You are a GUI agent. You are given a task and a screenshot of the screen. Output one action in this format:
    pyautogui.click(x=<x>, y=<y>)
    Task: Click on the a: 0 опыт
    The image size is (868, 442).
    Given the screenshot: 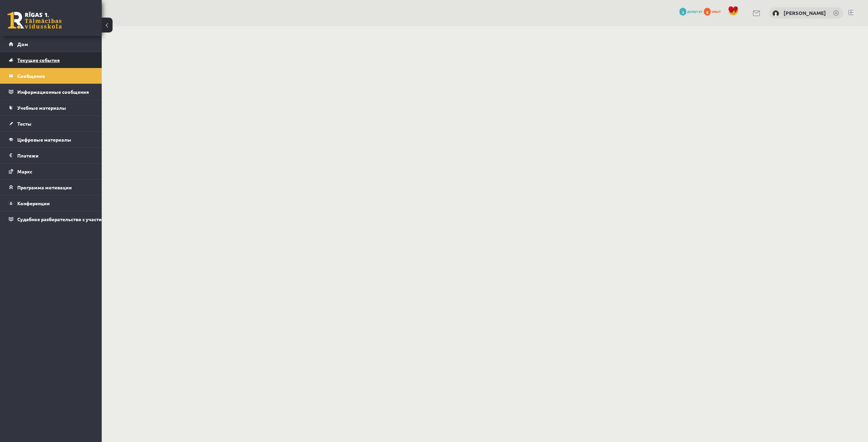 What is the action you would take?
    pyautogui.click(x=714, y=11)
    